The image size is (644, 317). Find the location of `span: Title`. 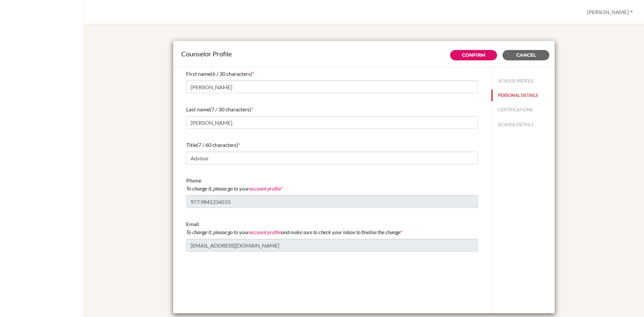

span: Title is located at coordinates (191, 145).